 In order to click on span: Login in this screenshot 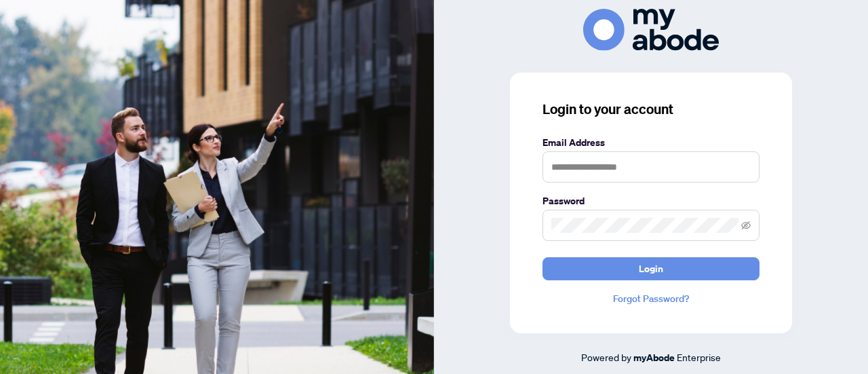, I will do `click(651, 269)`.